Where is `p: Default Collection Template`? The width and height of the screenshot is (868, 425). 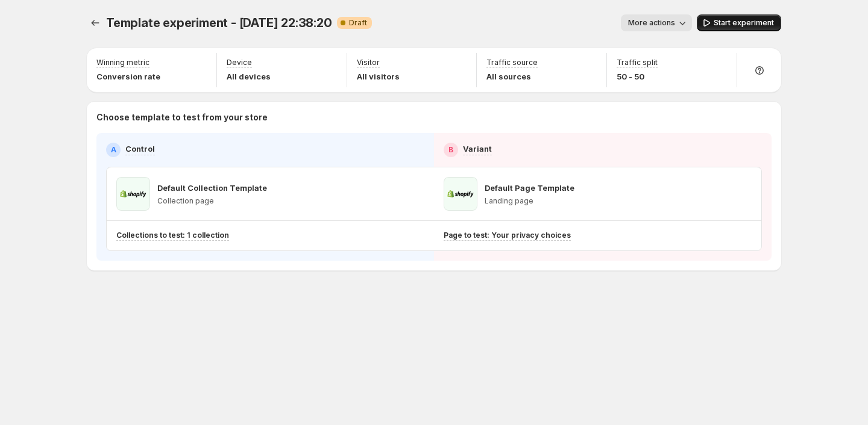
p: Default Collection Template is located at coordinates (213, 188).